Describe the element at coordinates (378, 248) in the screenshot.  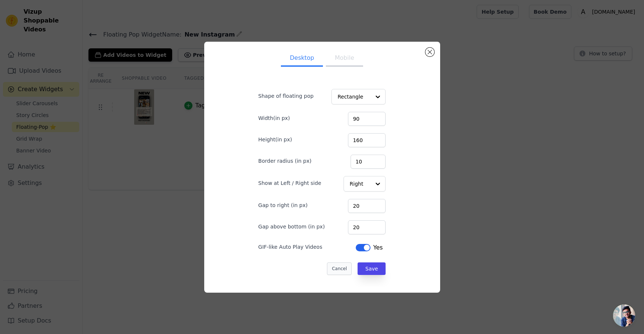
I see `span: Yes` at that location.